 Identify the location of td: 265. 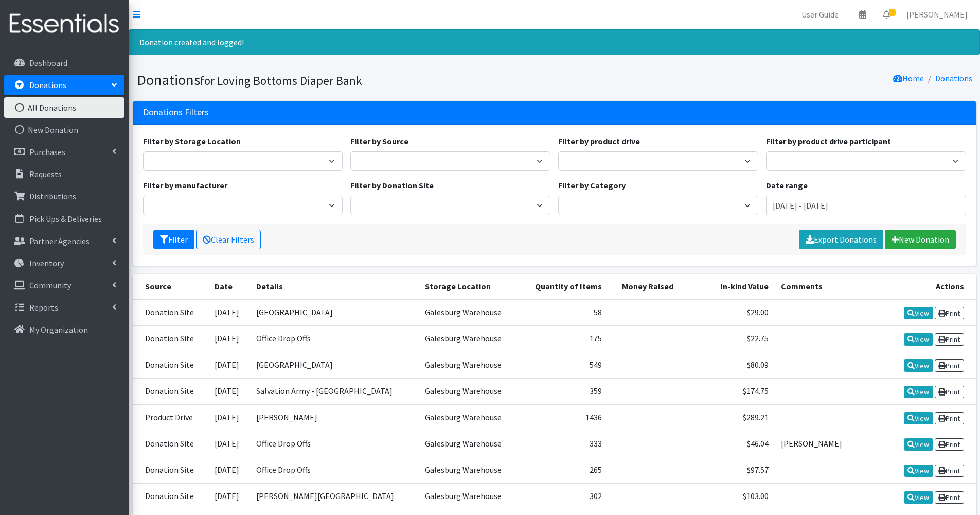
(564, 470).